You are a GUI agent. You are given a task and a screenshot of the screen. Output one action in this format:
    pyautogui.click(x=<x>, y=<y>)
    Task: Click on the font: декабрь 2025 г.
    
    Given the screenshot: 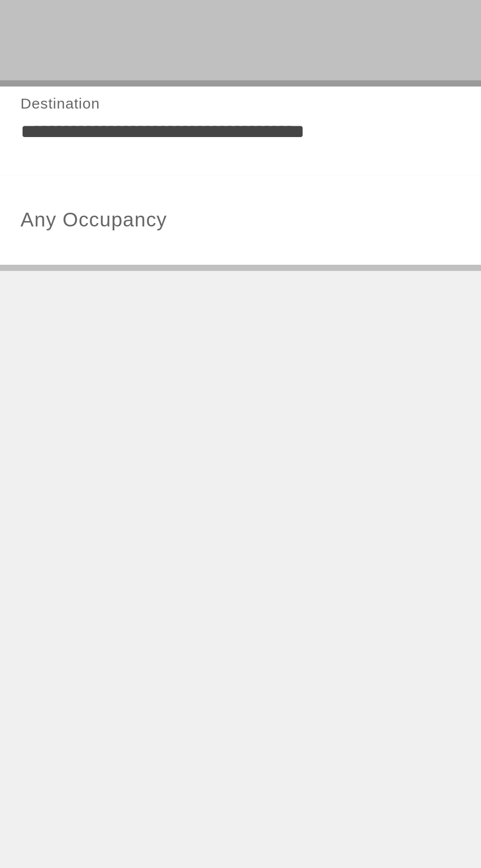 What is the action you would take?
    pyautogui.click(x=278, y=333)
    